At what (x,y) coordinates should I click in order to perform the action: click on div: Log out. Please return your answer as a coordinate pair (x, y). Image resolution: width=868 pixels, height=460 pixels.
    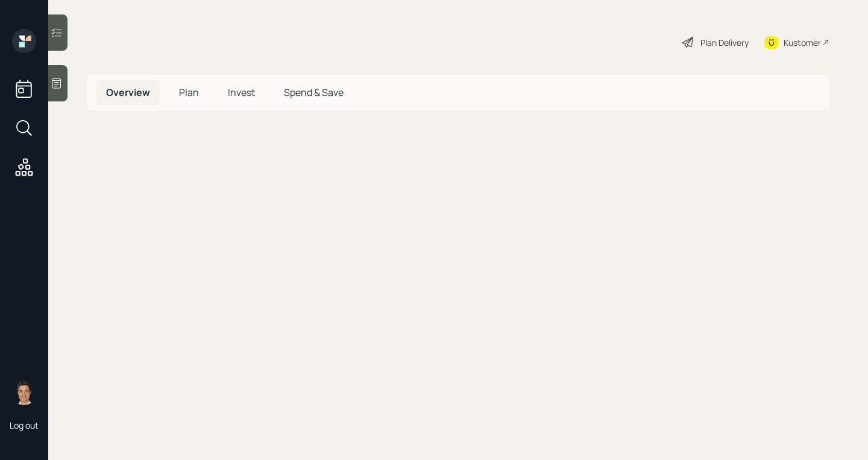
    Looking at the image, I should click on (24, 425).